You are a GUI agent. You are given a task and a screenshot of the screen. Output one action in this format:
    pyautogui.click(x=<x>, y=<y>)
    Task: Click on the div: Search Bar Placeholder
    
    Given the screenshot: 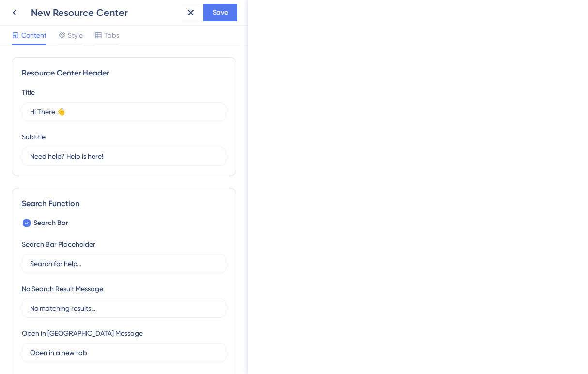 What is the action you would take?
    pyautogui.click(x=59, y=244)
    